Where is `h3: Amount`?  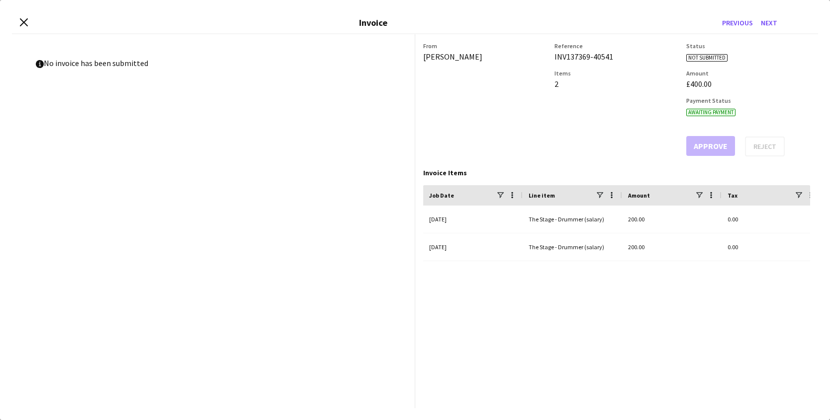 h3: Amount is located at coordinates (748, 73).